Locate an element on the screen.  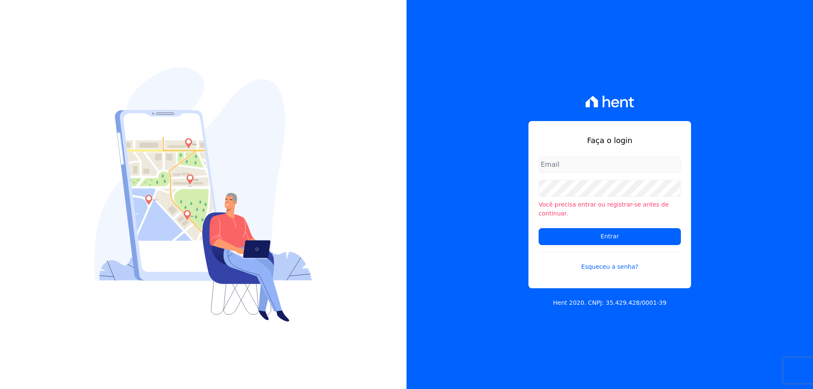
img: Login is located at coordinates (203, 194).